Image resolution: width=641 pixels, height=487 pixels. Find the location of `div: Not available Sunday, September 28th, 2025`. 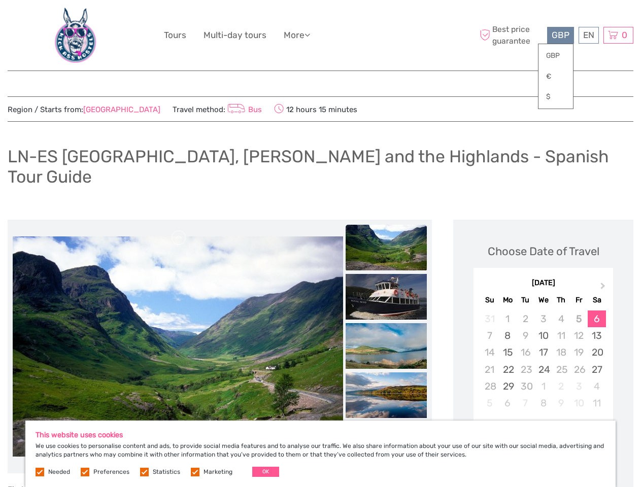

div: Not available Sunday, September 28th, 2025 is located at coordinates (489, 386).